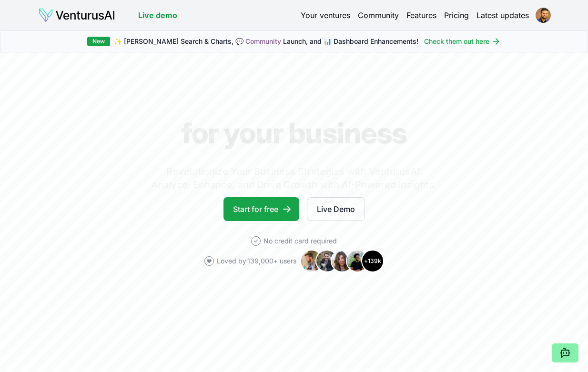  Describe the element at coordinates (158, 15) in the screenshot. I see `a: Live demo` at that location.